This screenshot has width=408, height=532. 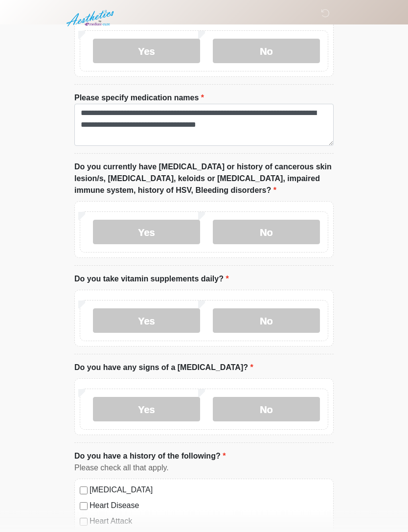 What do you see at coordinates (150, 456) in the screenshot?
I see `label: Do you have a history of the following?` at bounding box center [150, 456].